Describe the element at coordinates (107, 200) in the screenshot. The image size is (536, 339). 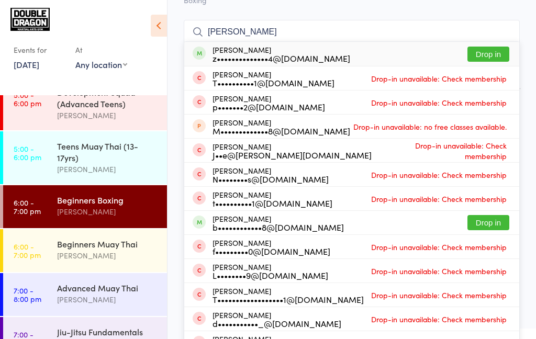
I see `div: Beginners Boxing` at that location.